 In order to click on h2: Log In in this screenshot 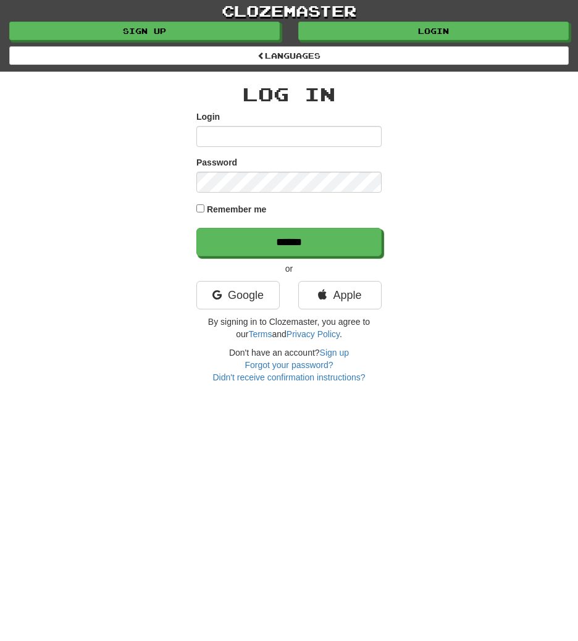, I will do `click(289, 94)`.